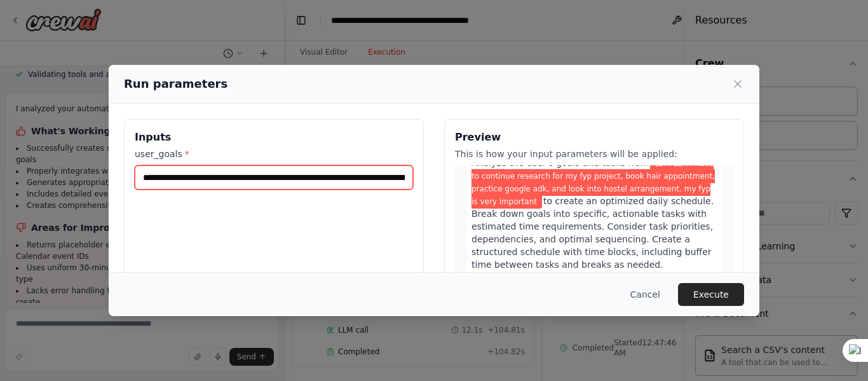  I want to click on span: to create an optimized daily schedule. Break down goals into specific, actionable tasks with esti..., so click(593, 233).